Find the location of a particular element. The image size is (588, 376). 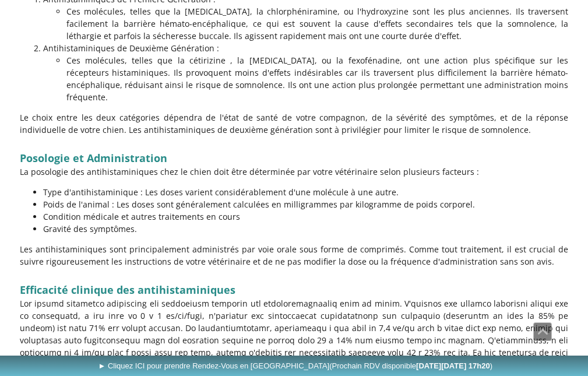

p: Les antihistaminiques sont principalement administrés par voie orale sous forme de comprimés. Com... is located at coordinates (294, 255).